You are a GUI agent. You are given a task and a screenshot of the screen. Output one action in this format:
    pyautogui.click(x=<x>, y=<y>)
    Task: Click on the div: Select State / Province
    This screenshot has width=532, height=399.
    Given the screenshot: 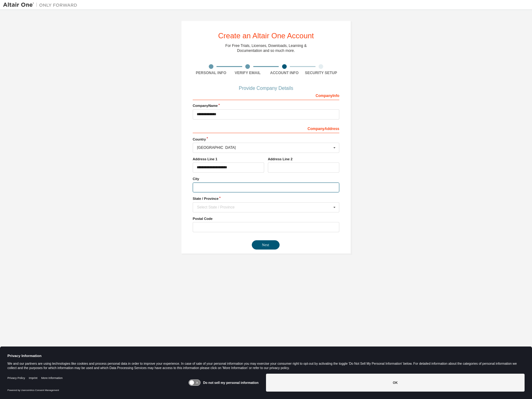 What is the action you would take?
    pyautogui.click(x=264, y=207)
    